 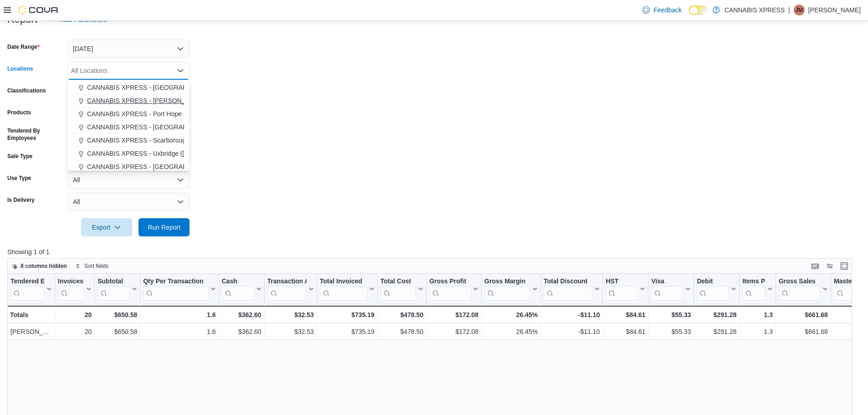 I want to click on button: Keyboard shortcuts, so click(x=815, y=266).